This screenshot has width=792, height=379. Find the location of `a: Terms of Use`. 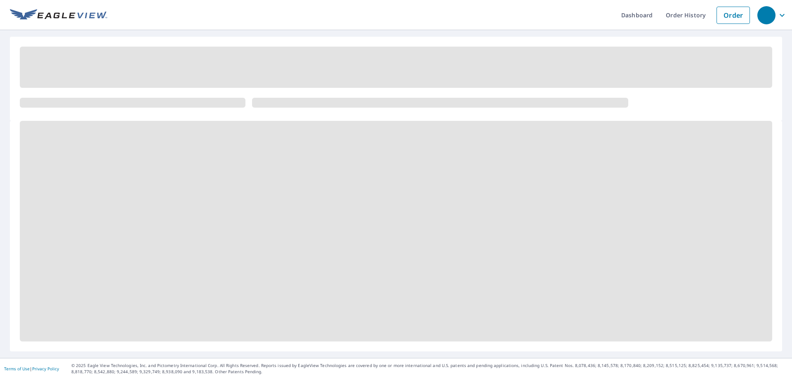

a: Terms of Use is located at coordinates (17, 369).